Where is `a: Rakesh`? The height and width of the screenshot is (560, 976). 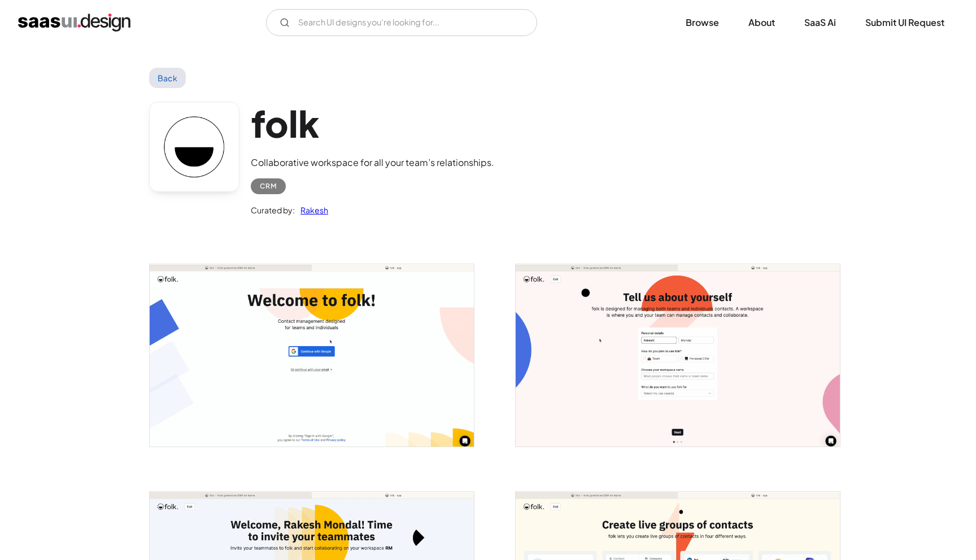
a: Rakesh is located at coordinates (311, 210).